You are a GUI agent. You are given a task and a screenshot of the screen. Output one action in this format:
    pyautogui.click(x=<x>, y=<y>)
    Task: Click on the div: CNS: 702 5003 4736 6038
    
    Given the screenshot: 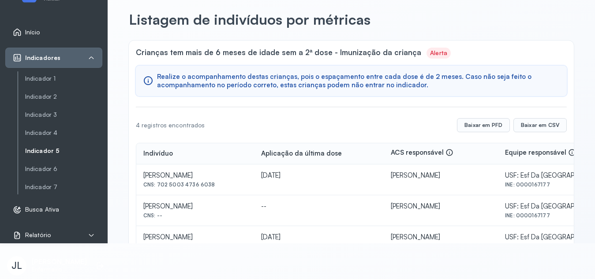 What is the action you would take?
    pyautogui.click(x=195, y=185)
    